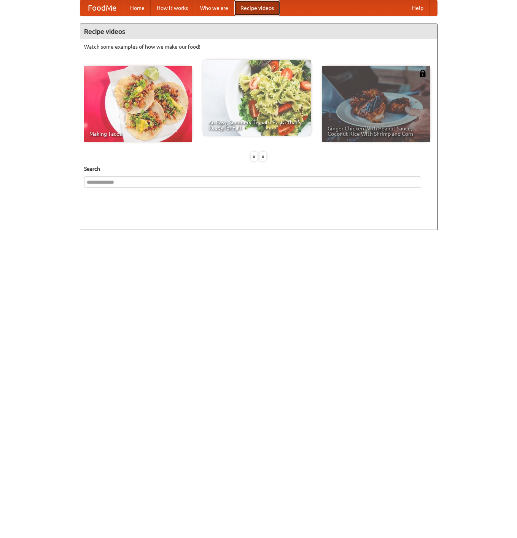  I want to click on a: Who we are, so click(214, 8).